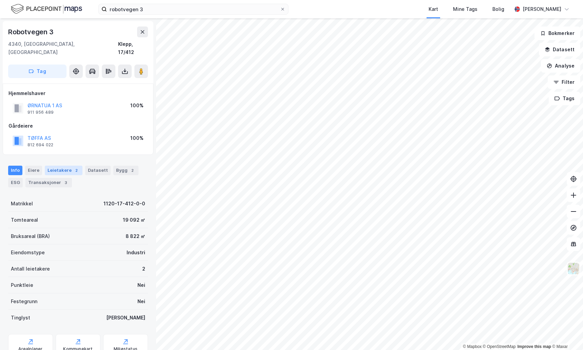  Describe the element at coordinates (193, 9) in the screenshot. I see `input: Søk på adresse, matrikkel, gårdeiere, leietakere eller personer` at that location.